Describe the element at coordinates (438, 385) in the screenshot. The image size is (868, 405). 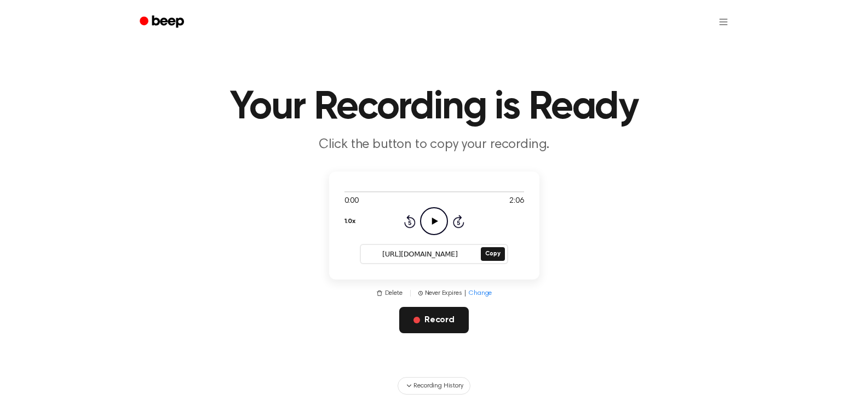
I see `span: Recording History` at that location.